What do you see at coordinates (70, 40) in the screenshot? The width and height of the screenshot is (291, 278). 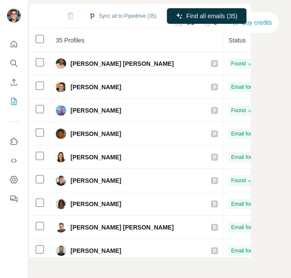 I see `span: 35 Profiles` at bounding box center [70, 40].